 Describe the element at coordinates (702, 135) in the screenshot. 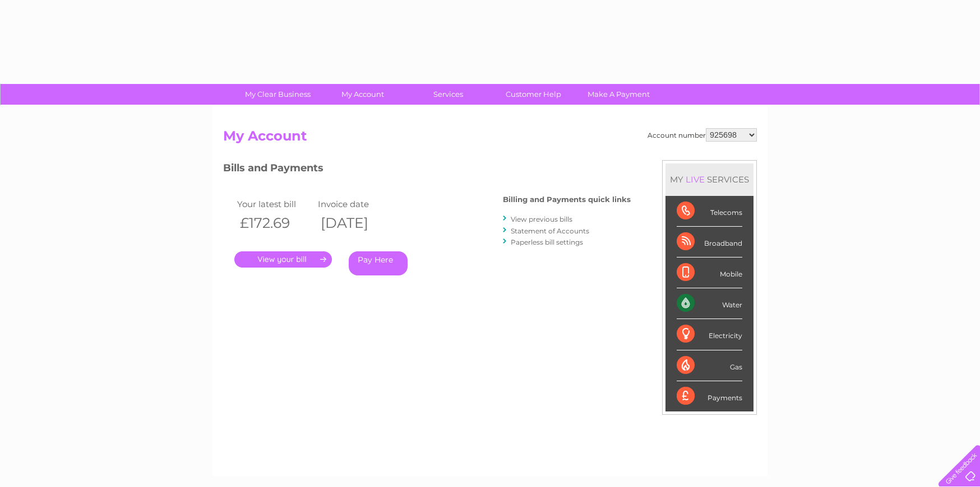

I see `div: Account number` at that location.